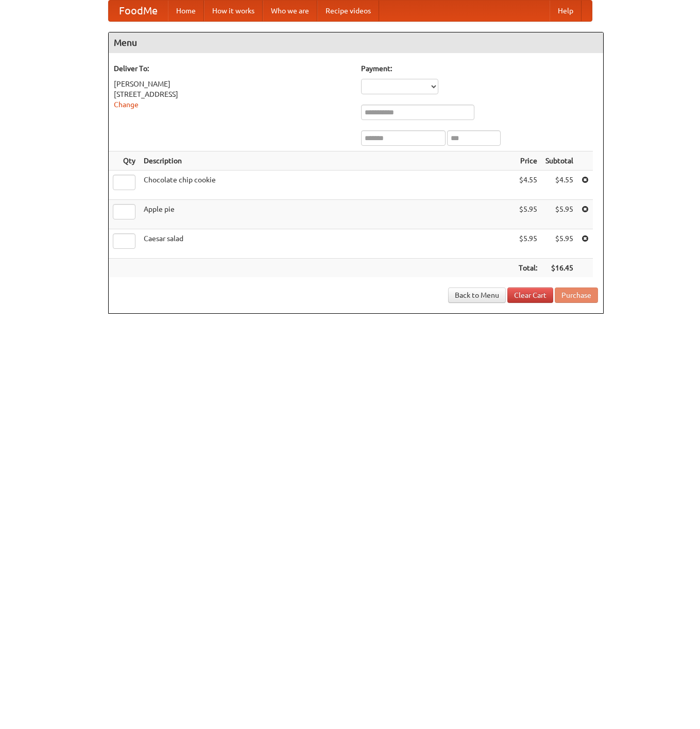  I want to click on a: FoodMe, so click(138, 10).